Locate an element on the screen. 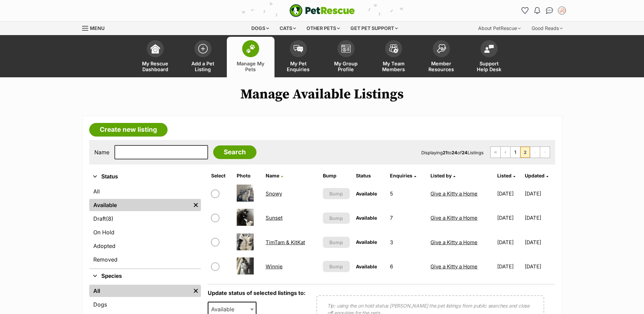  a: Add a Pet Listing is located at coordinates (203, 57).